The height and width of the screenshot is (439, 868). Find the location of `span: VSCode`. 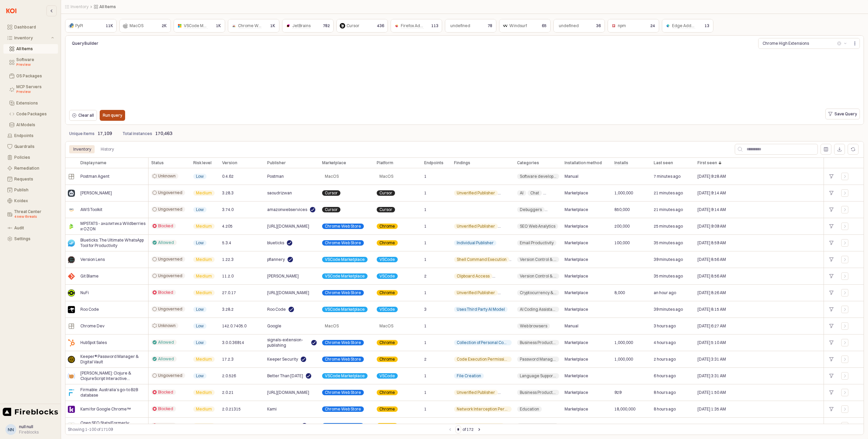

span: VSCode is located at coordinates (387, 260).